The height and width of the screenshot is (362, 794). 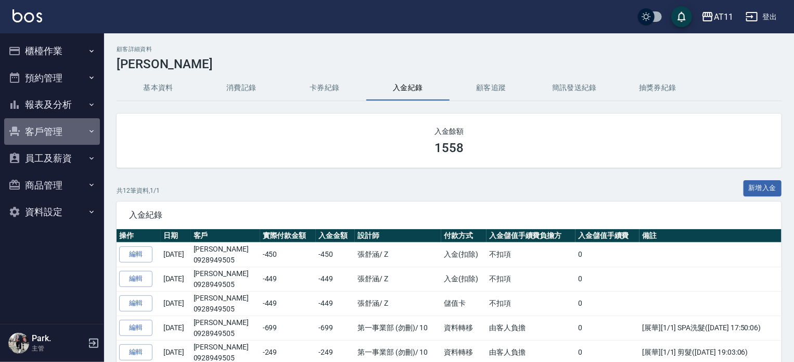 What do you see at coordinates (52, 132) in the screenshot?
I see `button: 客戶管理` at bounding box center [52, 132].